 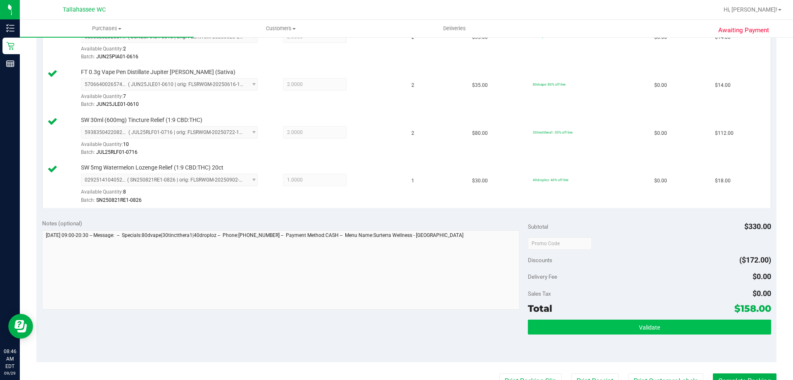 What do you see at coordinates (542, 276) in the screenshot?
I see `span: Delivery Fee` at bounding box center [542, 276].